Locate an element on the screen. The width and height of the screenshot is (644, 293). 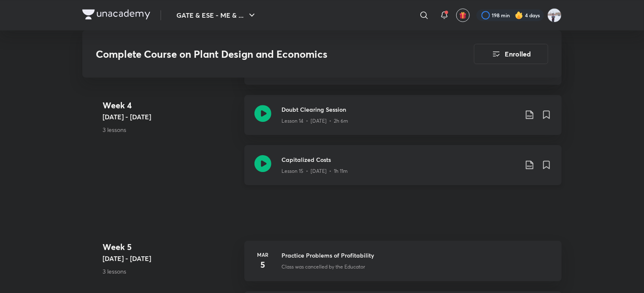
button: GATE & ESE - ME & ... is located at coordinates (217, 15).